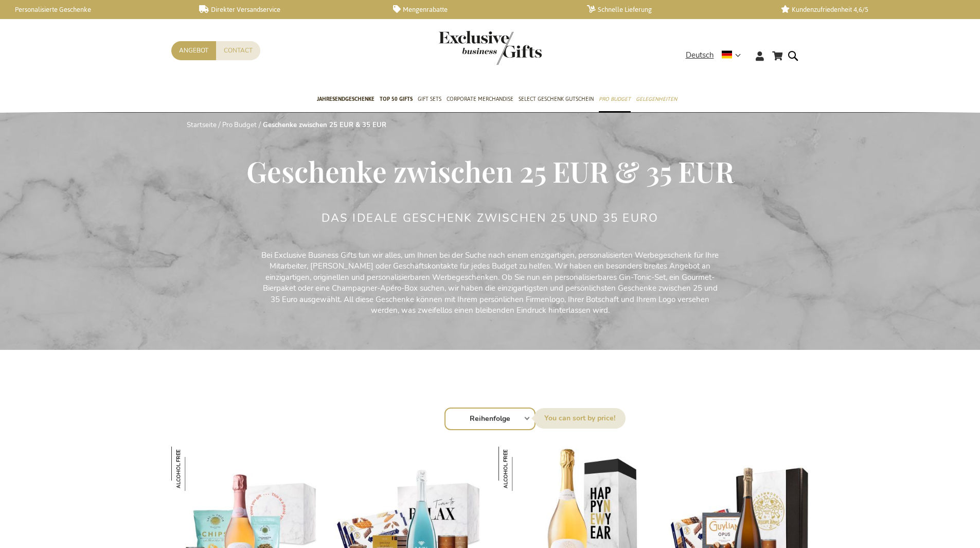 The height and width of the screenshot is (548, 980). What do you see at coordinates (579, 418) in the screenshot?
I see `label: Sortieren nach` at bounding box center [579, 418].